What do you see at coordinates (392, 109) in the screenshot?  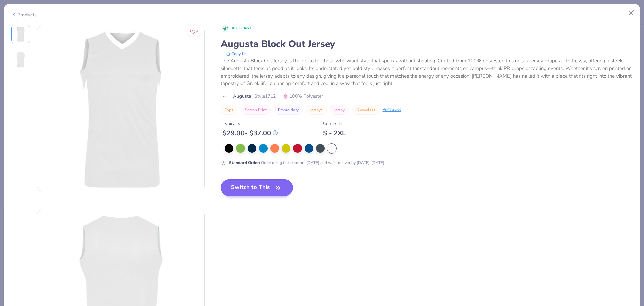 I see `div: Print Guide` at bounding box center [392, 109].